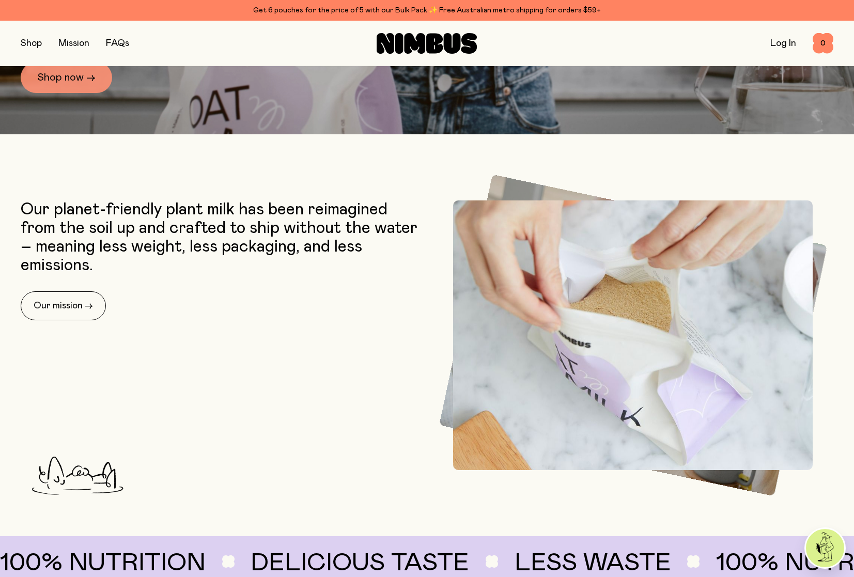 This screenshot has height=577, width=854. Describe the element at coordinates (633, 335) in the screenshot. I see `img: Oat Milk pouch being opened` at that location.